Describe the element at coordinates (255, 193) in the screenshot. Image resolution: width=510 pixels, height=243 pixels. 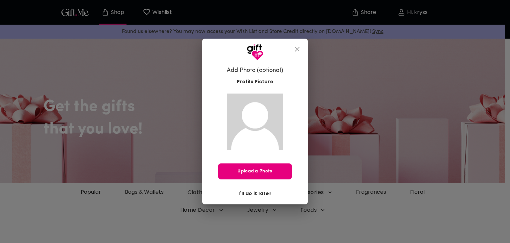
I see `span: I'll do it later` at that location.